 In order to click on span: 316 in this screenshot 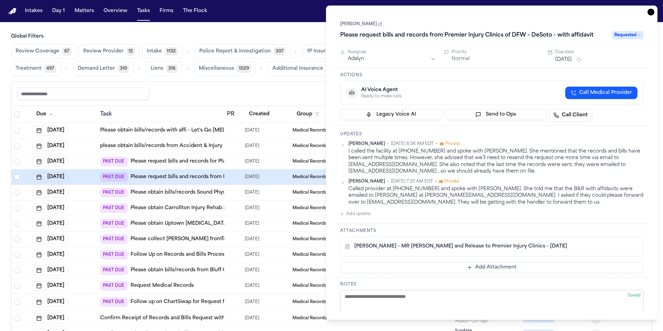, I will do `click(172, 69)`.